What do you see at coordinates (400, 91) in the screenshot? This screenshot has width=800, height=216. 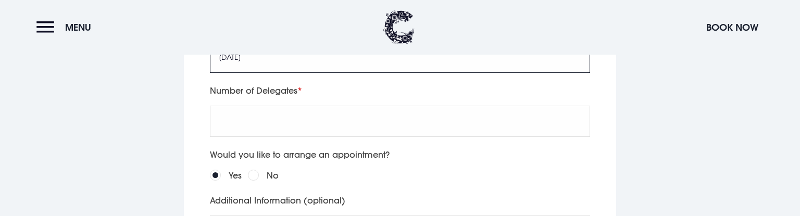 I see `label: Number of Delegates` at bounding box center [400, 91].